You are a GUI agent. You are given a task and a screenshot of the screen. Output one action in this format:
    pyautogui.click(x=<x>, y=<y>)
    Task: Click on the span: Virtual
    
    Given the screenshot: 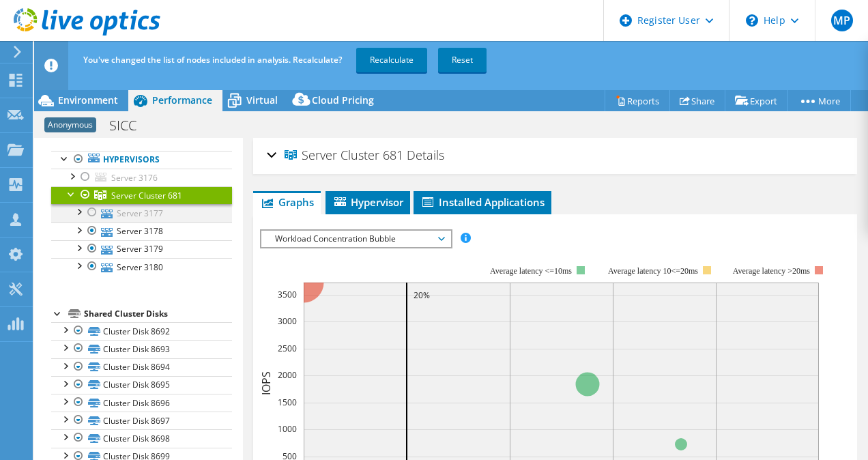 What is the action you would take?
    pyautogui.click(x=262, y=99)
    